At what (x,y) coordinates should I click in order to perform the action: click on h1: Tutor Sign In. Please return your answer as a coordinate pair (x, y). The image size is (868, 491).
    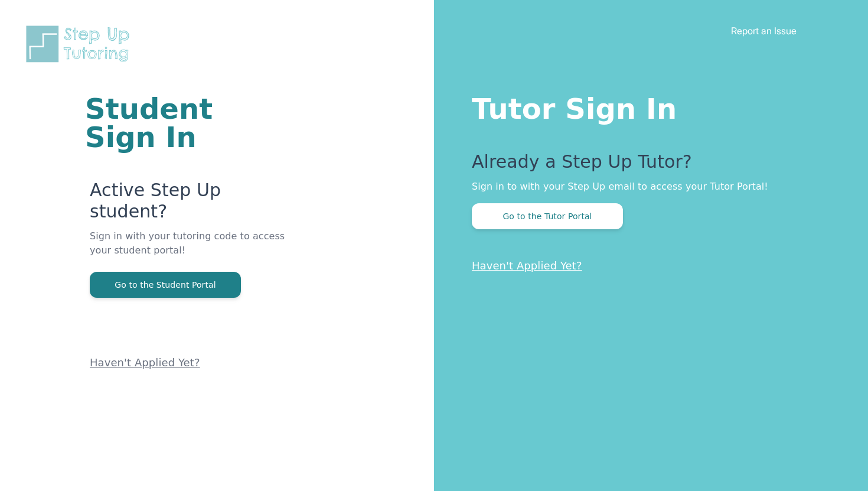
    Looking at the image, I should click on (646, 106).